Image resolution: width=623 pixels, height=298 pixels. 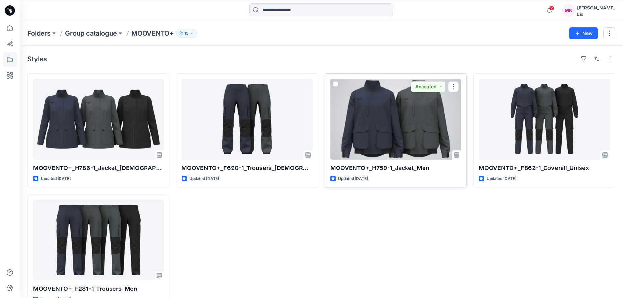 I want to click on p: 15, so click(x=186, y=33).